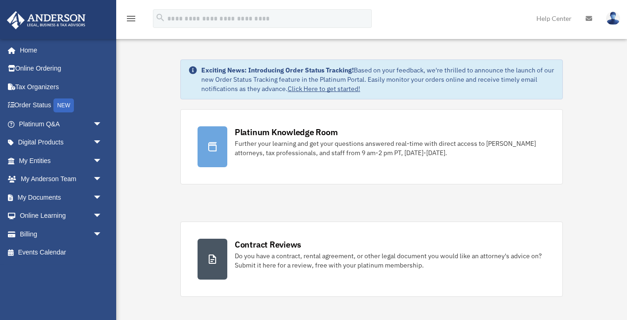 The image size is (627, 320). I want to click on a: My Documentsarrow_drop_down, so click(61, 198).